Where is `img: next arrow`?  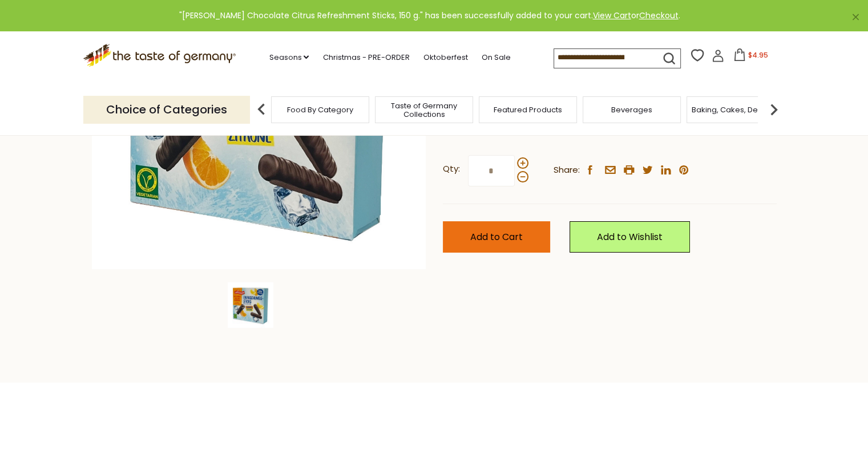 img: next arrow is located at coordinates (774, 109).